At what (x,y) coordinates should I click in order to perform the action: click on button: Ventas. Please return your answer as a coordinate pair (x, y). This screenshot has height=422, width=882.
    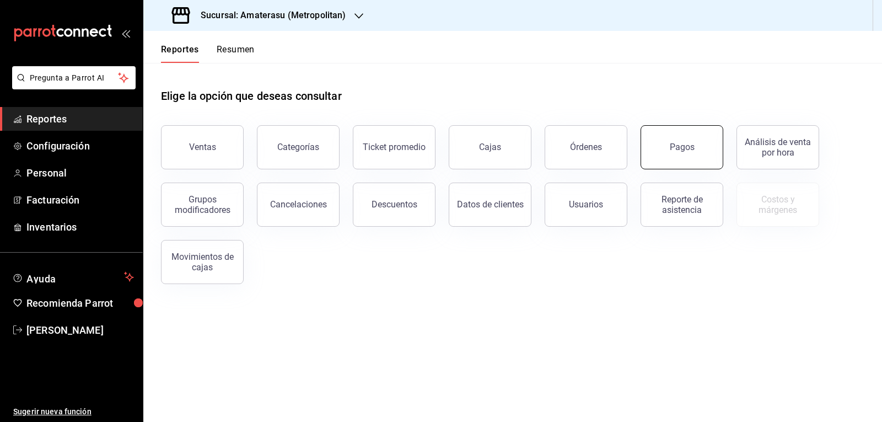
    Looking at the image, I should click on (202, 147).